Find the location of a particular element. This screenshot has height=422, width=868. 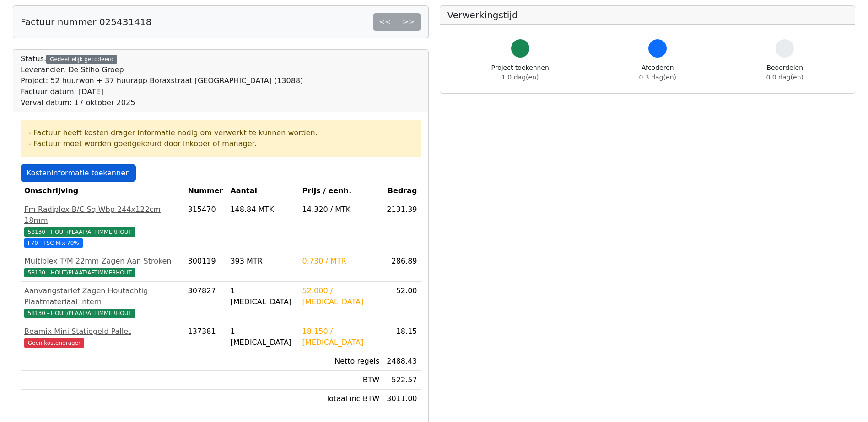

td: 522.57 is located at coordinates (402, 380).